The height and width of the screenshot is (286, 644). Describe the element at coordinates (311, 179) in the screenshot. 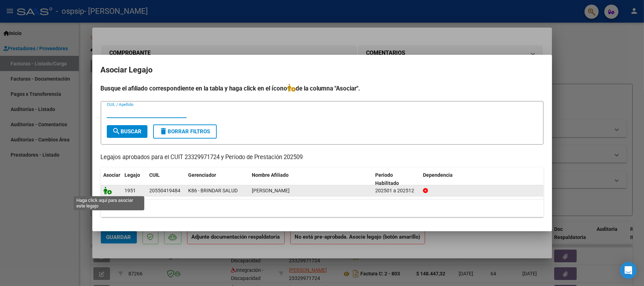

I see `datatable-header-cell: Nombre Afiliado` at that location.